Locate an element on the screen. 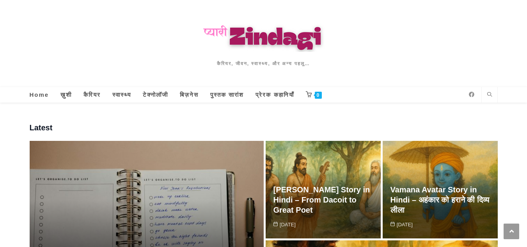  span: बिज़नेस is located at coordinates (189, 94).